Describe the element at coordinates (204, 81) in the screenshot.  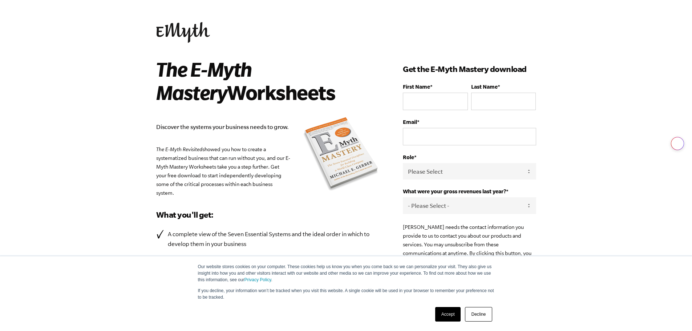
I see `i: The E-Myth Mastery` at that location.